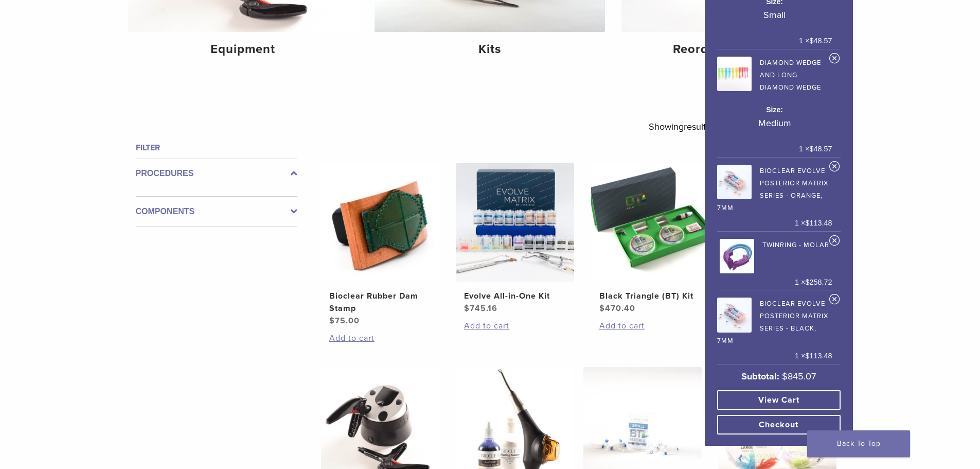 This screenshot has width=980, height=469. Describe the element at coordinates (380, 245) in the screenshot. I see `a: Bioclear Rubber Dam StampBioclear Rubber Dam Stamp $75.00` at that location.